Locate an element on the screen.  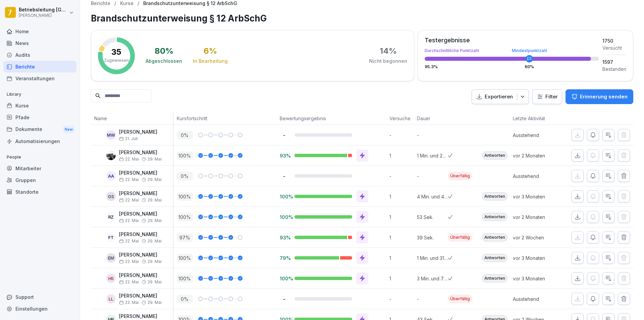
a: Gruppen is located at coordinates (40, 180).